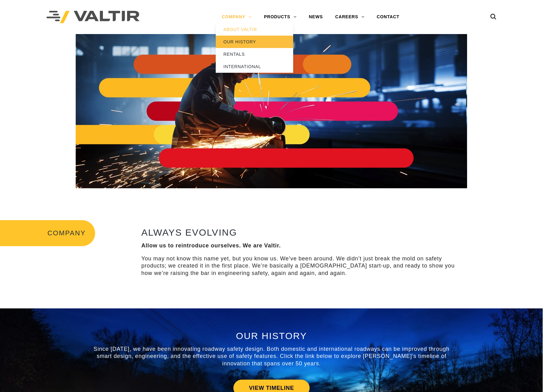 This screenshot has height=392, width=543. I want to click on a: OUR HISTORY, so click(255, 42).